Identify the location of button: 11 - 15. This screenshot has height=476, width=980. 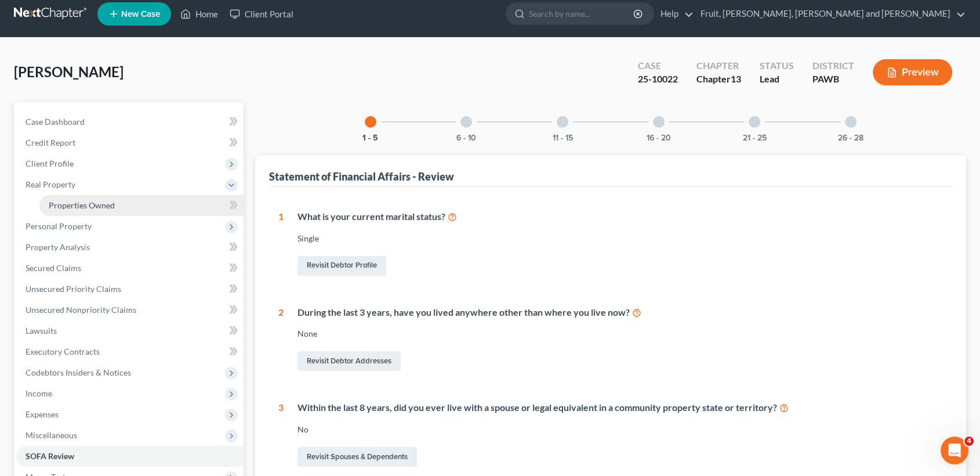
(562, 138).